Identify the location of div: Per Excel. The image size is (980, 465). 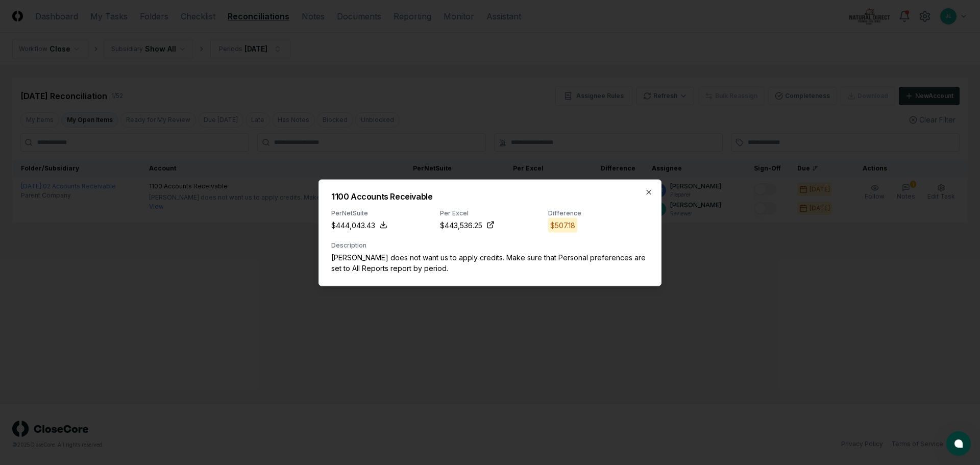
(490, 213).